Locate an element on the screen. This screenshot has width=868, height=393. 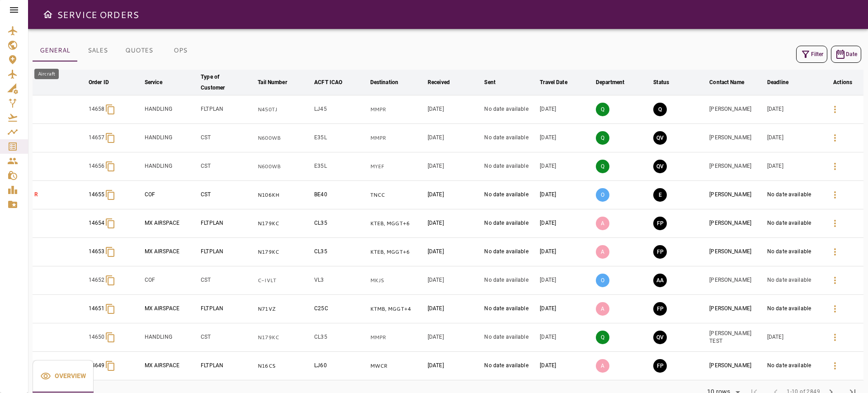
p: N16CS is located at coordinates (283, 366).